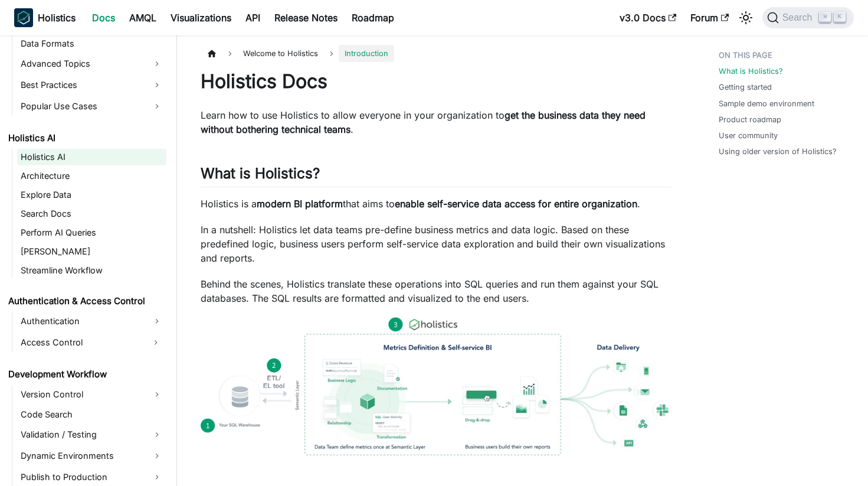 The width and height of the screenshot is (868, 486). I want to click on a: User community, so click(747, 135).